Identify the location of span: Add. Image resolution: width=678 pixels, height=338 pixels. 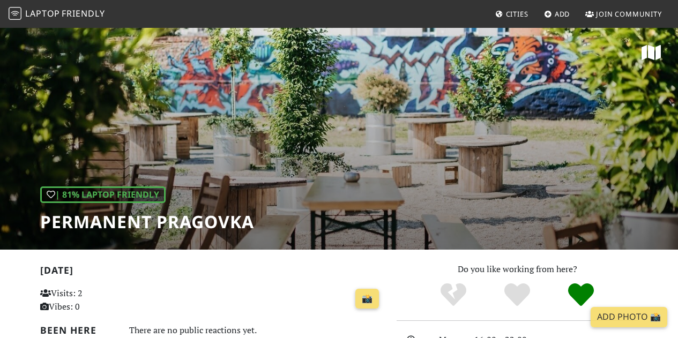
(562, 14).